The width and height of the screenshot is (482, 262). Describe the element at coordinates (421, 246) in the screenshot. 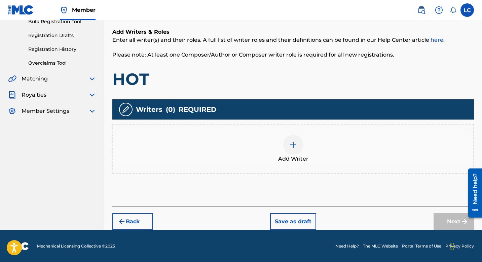

I see `a: Portal Terms of Use` at that location.